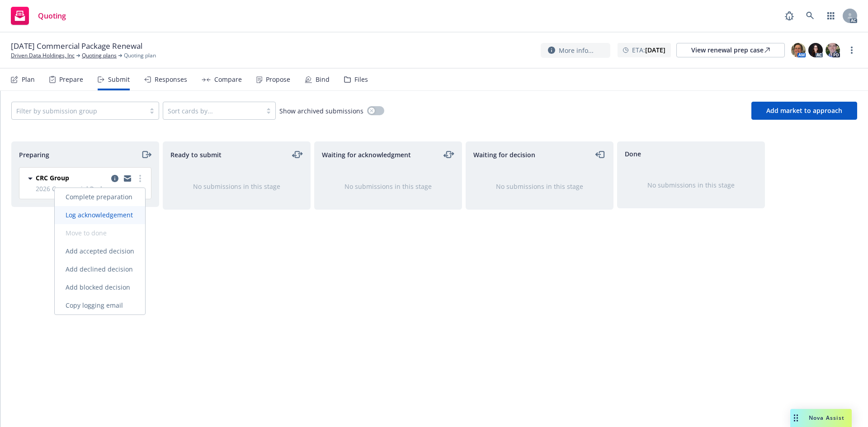 This screenshot has height=427, width=868. What do you see at coordinates (28, 79) in the screenshot?
I see `div: Plan` at bounding box center [28, 79].